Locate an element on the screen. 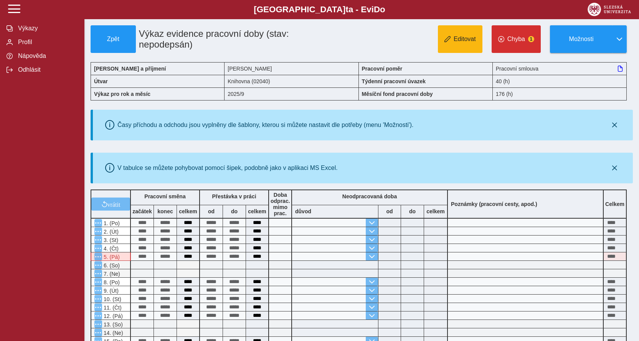  b: Týdenní pracovní úvazek is located at coordinates (394, 81).